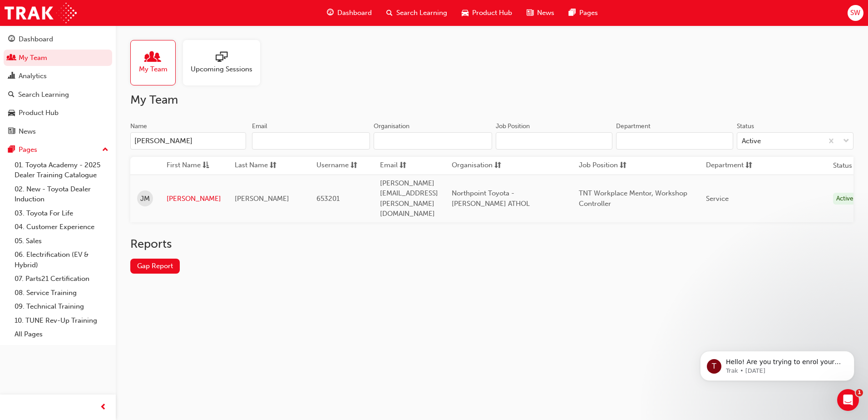  Describe the element at coordinates (105, 150) in the screenshot. I see `span: up-icon` at that location.